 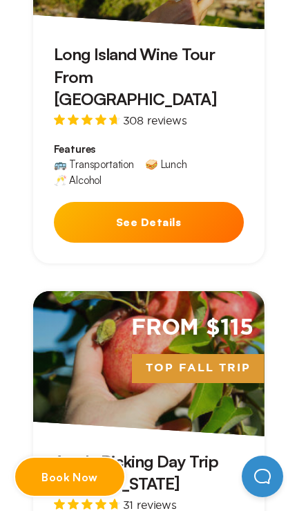 I want to click on span: 31 reviews, so click(x=150, y=505).